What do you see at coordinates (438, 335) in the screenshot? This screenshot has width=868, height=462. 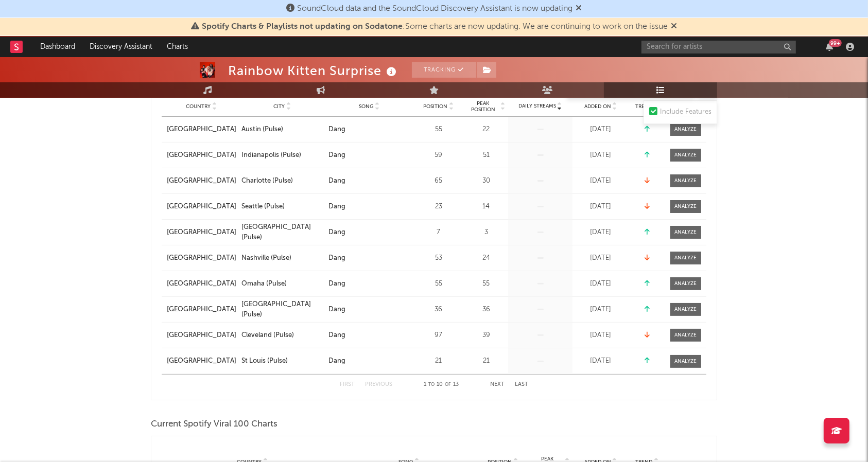 I see `div: 97` at bounding box center [438, 335].